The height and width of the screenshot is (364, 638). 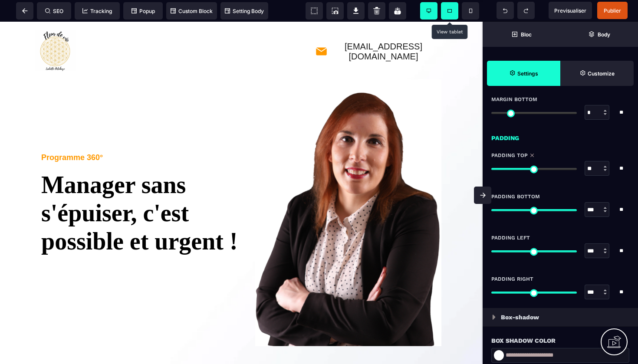 What do you see at coordinates (613, 10) in the screenshot?
I see `span: Publier` at bounding box center [613, 10].